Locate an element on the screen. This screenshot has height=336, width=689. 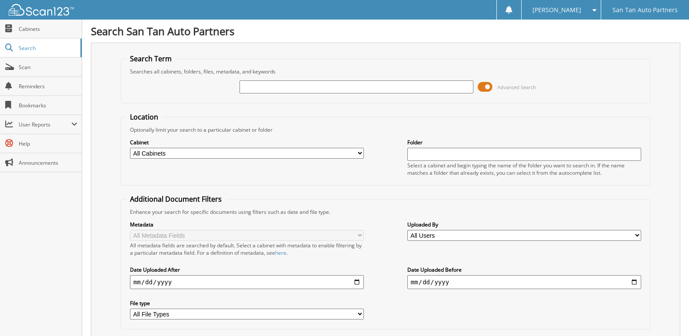
input: end is located at coordinates (524, 282).